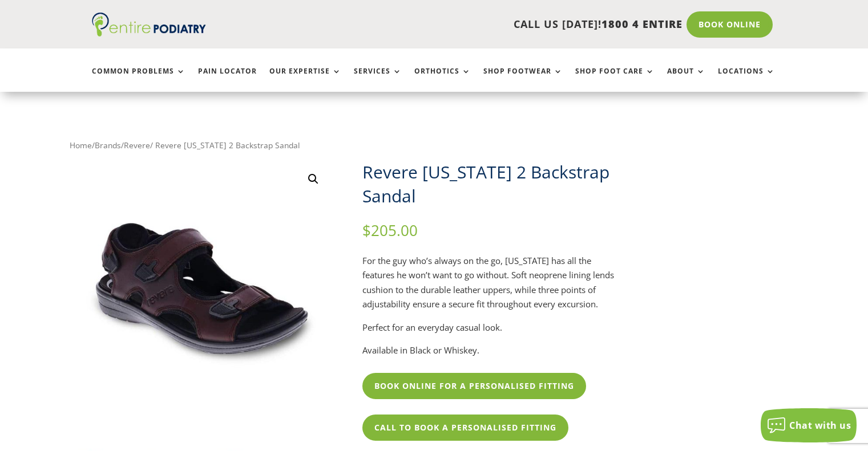  I want to click on span: 1800 4 ENTIRE, so click(642, 24).